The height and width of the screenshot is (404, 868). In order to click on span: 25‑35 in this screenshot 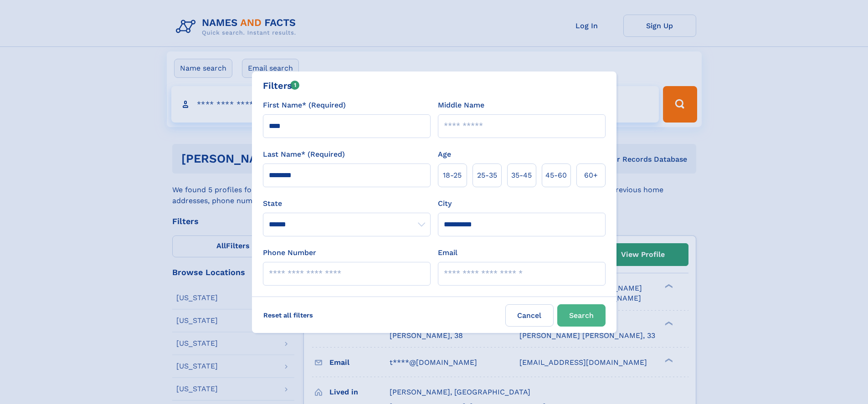, I will do `click(487, 175)`.